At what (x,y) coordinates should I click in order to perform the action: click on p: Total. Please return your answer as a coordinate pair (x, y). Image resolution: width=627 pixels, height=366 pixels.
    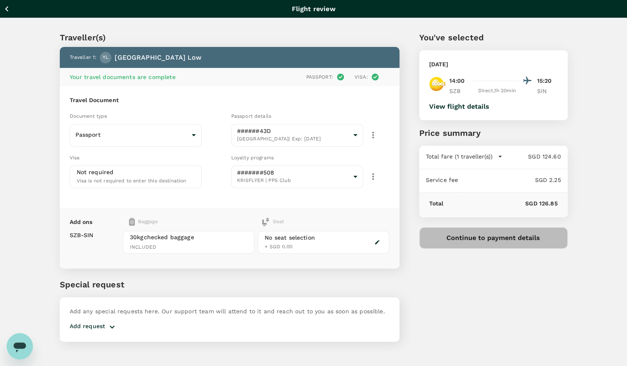
    Looking at the image, I should click on (436, 204).